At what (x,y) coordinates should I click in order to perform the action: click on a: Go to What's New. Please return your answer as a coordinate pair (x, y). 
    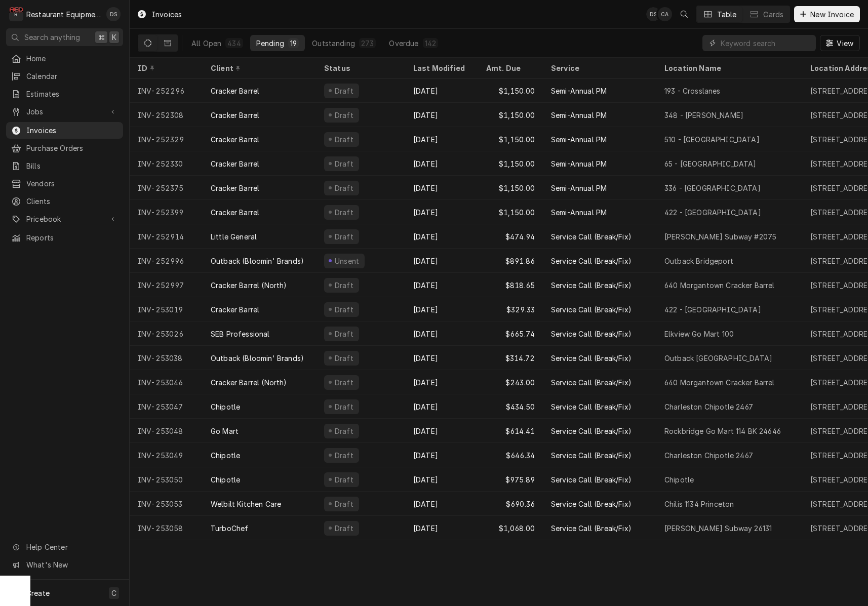
    Looking at the image, I should click on (64, 565).